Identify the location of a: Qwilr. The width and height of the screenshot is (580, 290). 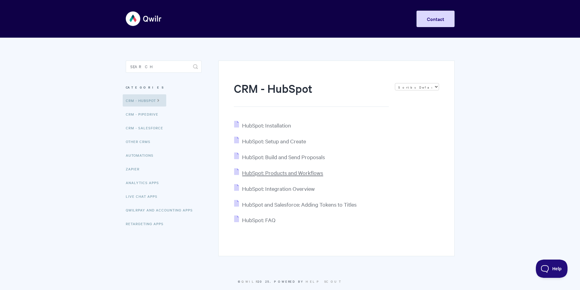
(249, 281).